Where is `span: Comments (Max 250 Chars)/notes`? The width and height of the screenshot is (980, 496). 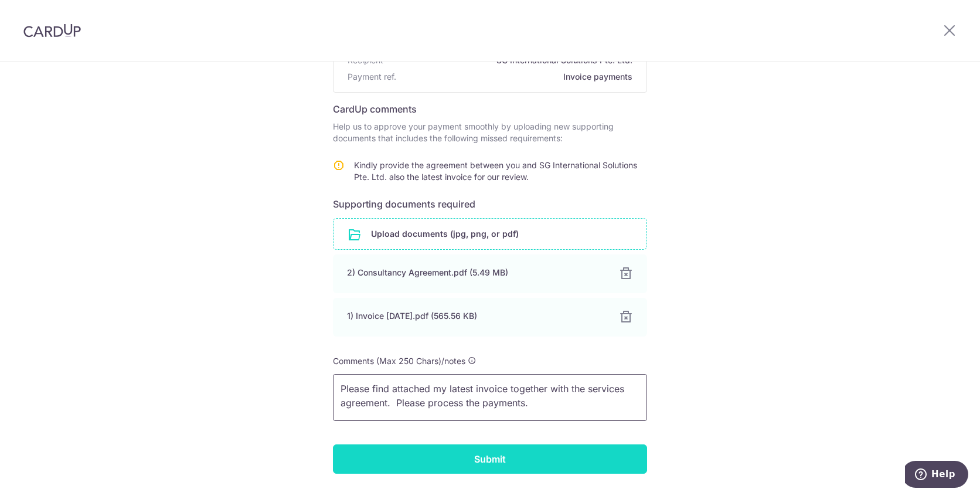 span: Comments (Max 250 Chars)/notes is located at coordinates (399, 360).